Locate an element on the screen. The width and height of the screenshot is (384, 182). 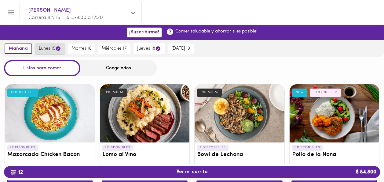
button: jueves 18 is located at coordinates (149, 48).